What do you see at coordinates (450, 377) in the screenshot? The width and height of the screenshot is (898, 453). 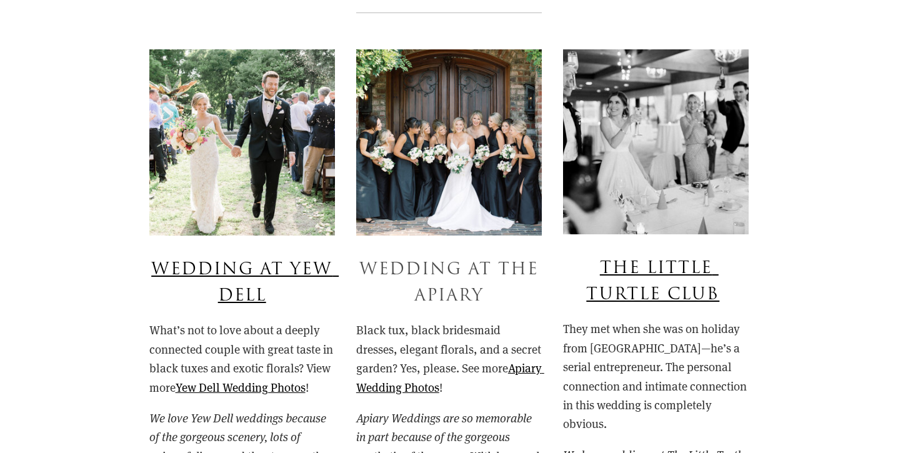 I see `a: Apiary Wedding Photos` at bounding box center [450, 377].